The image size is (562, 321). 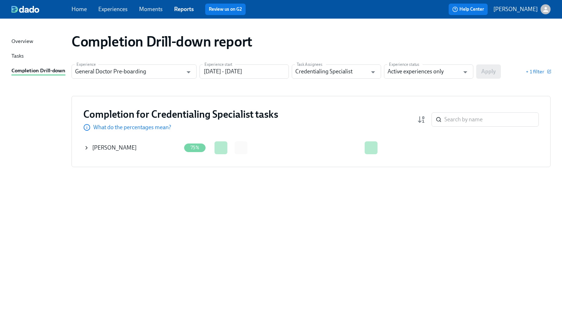 What do you see at coordinates (225, 9) in the screenshot?
I see `a: Review us on G2` at bounding box center [225, 9].